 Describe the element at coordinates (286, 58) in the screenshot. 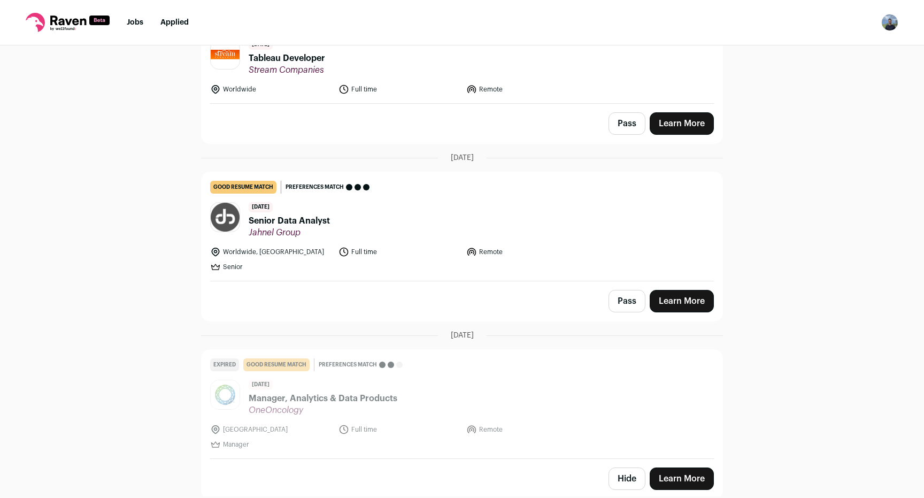

I see `span: Tableau Developer` at that location.